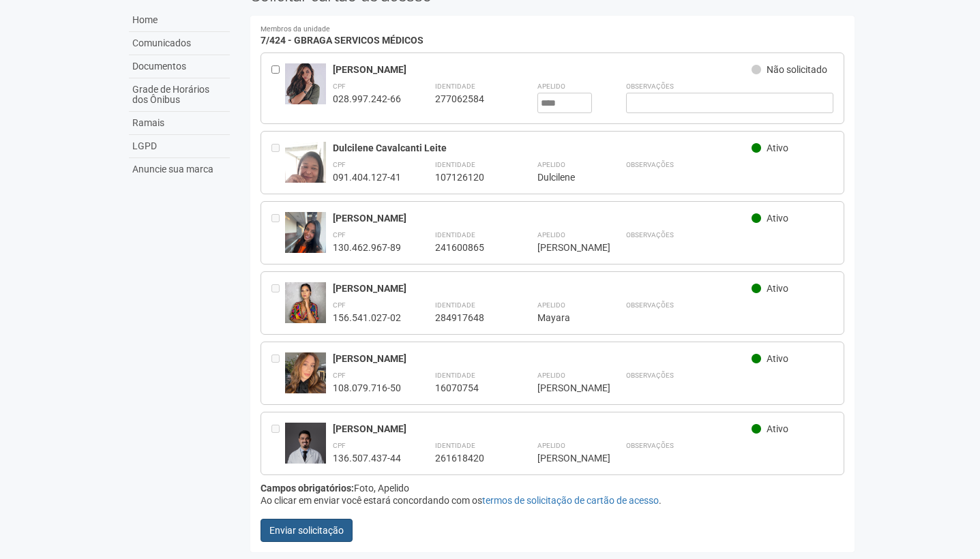  I want to click on a: Anuncie sua marca, so click(179, 169).